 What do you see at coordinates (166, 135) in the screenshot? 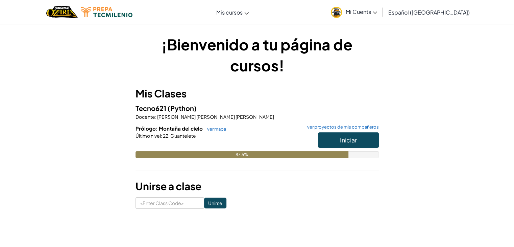
I see `span: 22.` at bounding box center [166, 135].